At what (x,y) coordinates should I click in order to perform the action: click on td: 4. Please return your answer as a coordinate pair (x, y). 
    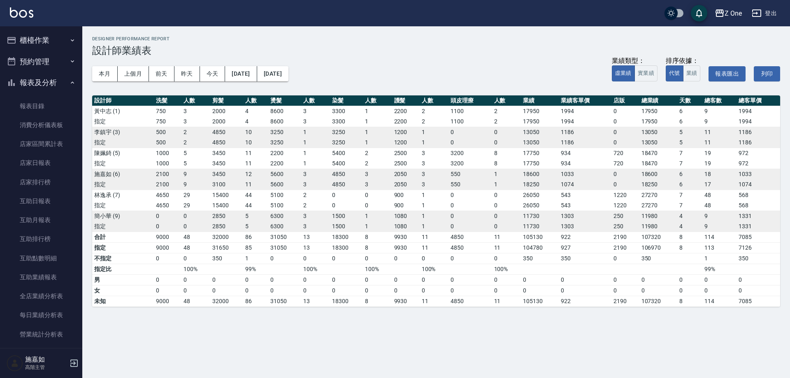
    Looking at the image, I should click on (690, 216).